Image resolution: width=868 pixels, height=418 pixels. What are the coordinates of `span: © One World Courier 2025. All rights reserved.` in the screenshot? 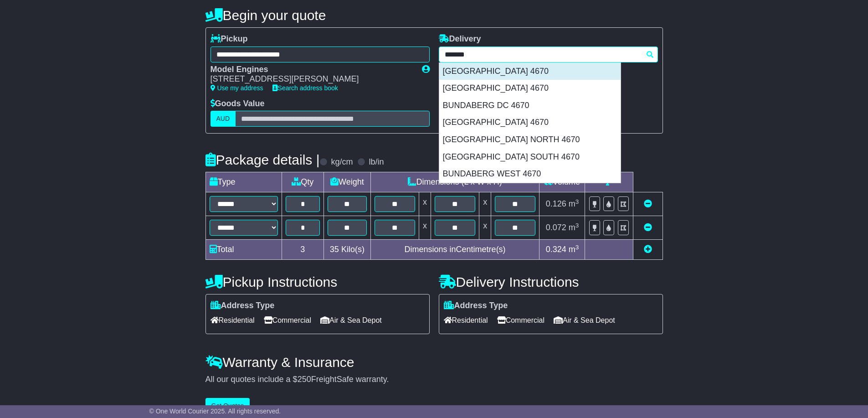 It's located at (215, 411).